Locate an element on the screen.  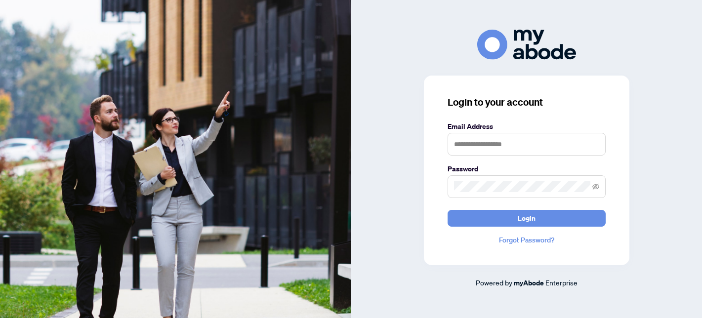
label: Email Address is located at coordinates (527, 127).